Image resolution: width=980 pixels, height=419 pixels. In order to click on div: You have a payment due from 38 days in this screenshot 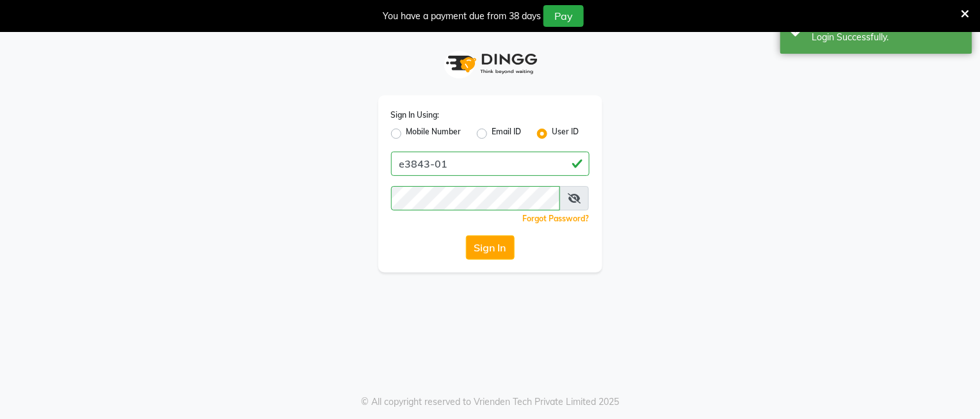, I will do `click(462, 16)`.